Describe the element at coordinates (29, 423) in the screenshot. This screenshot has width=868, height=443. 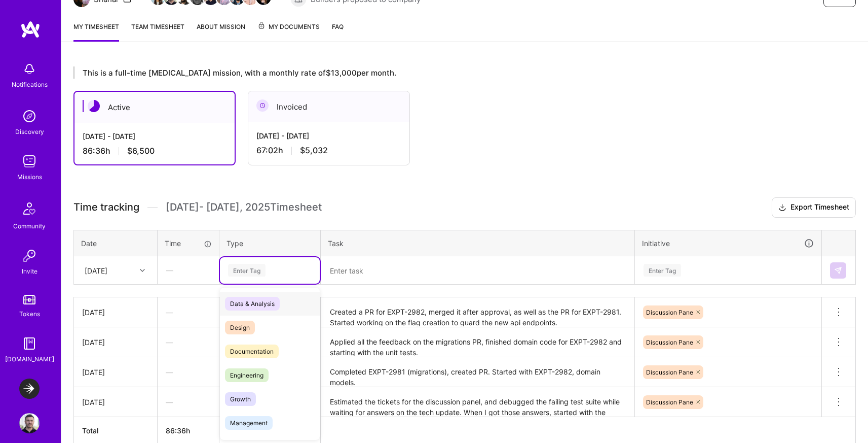
I see `a: User Avatar` at that location.